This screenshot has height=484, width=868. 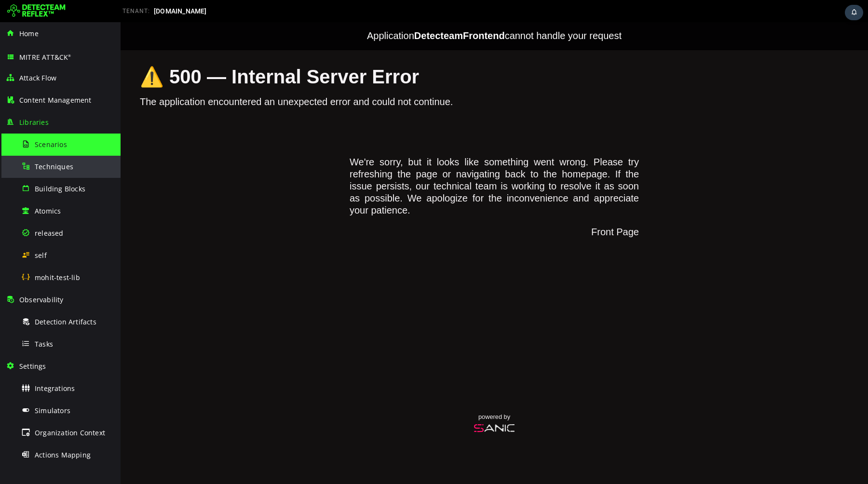 What do you see at coordinates (33, 366) in the screenshot?
I see `span: Settings` at bounding box center [33, 366].